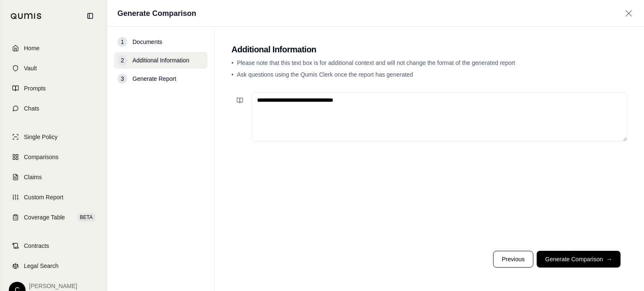  Describe the element at coordinates (30, 68) in the screenshot. I see `span: Vault` at that location.